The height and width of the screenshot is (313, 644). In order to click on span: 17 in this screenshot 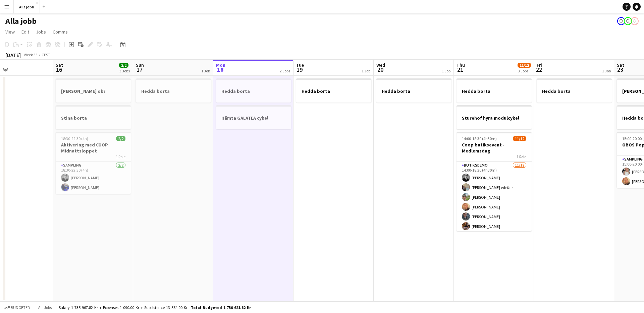, I will do `click(139, 70)`.